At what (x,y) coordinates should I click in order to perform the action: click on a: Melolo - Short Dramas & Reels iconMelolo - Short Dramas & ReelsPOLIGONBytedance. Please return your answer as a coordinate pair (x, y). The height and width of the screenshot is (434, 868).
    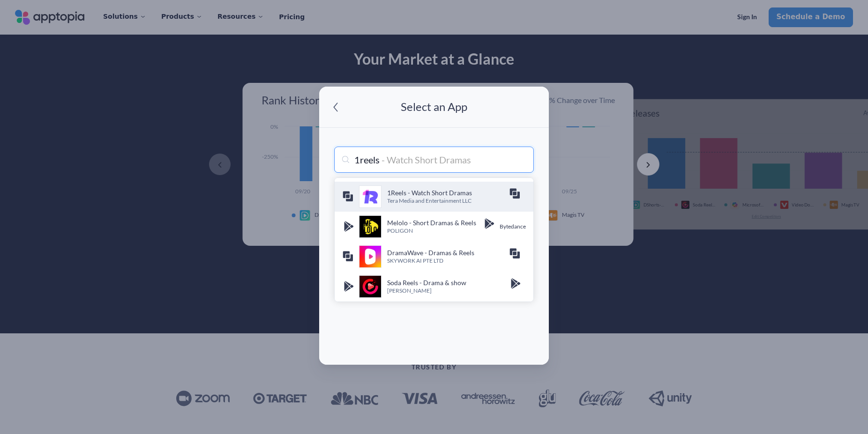
    Looking at the image, I should click on (434, 226).